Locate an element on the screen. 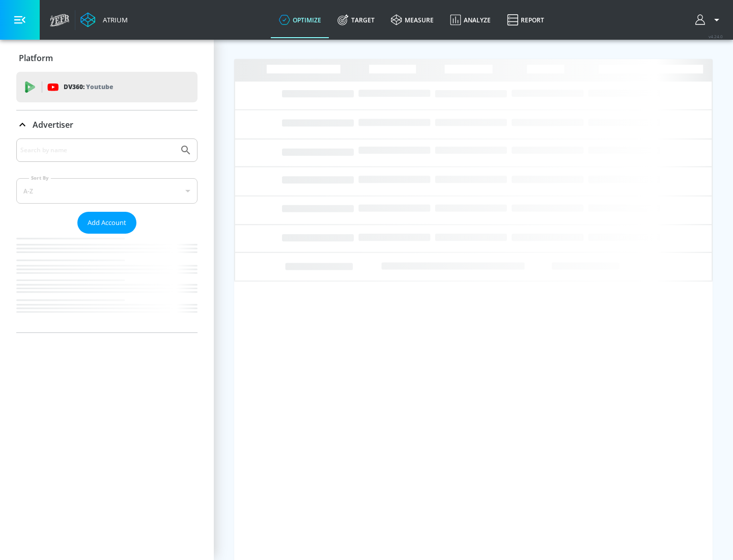  a: optimize is located at coordinates (299, 20).